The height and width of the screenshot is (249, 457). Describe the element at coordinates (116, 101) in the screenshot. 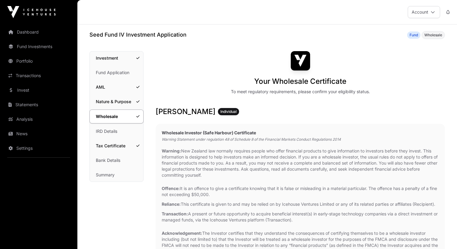

I see `a: Nature & Purpose` at that location.